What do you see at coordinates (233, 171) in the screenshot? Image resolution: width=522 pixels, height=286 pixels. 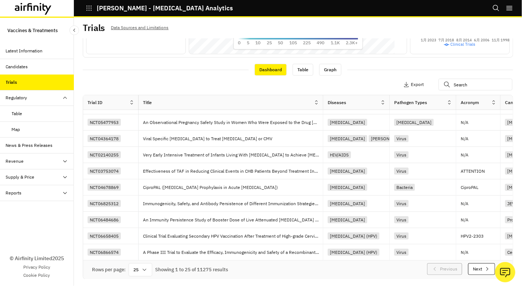 I see `p: Effectiveness of TAF in Reducing Clinical Events in CHB Patients Beyond Treatment Indications by ...` at bounding box center [233, 171].